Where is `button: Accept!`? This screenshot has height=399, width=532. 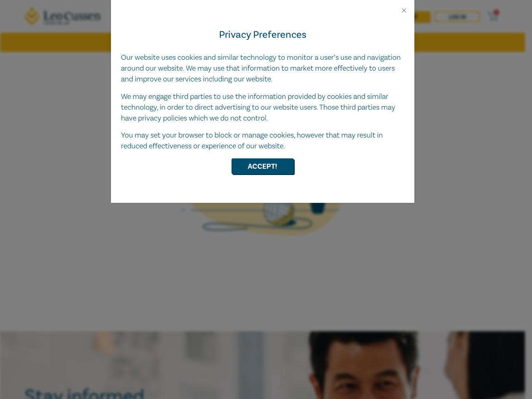
button: Accept! is located at coordinates (263, 166).